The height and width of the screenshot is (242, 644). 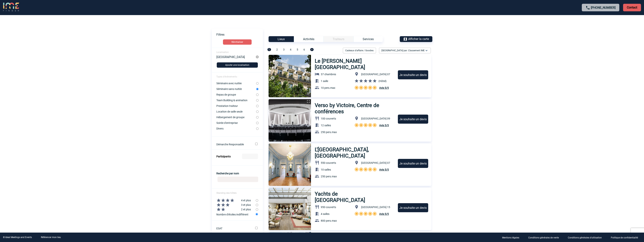 What do you see at coordinates (236, 89) in the screenshot?
I see `label: Séminaire sans nuitée` at bounding box center [236, 89].